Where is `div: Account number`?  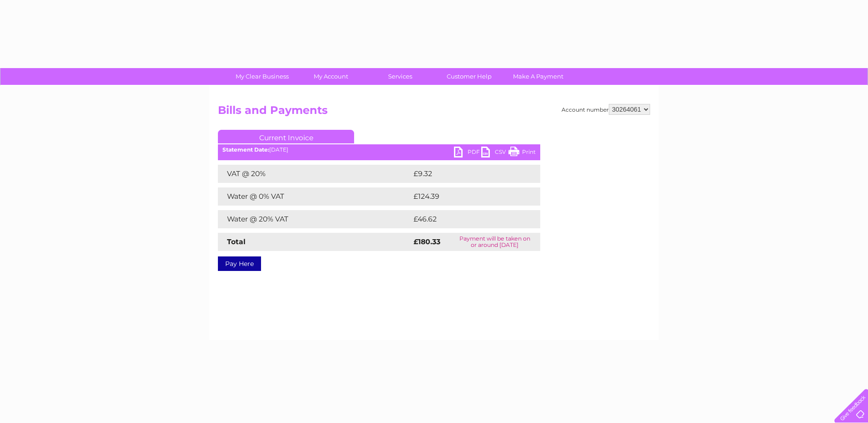 div: Account number is located at coordinates (606, 110).